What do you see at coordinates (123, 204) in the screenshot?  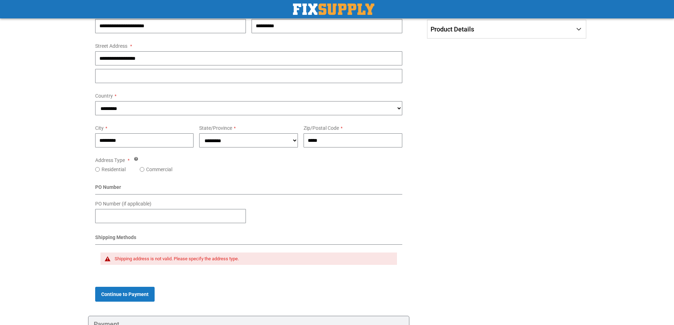 I see `span: PO Number (if applicable)` at bounding box center [123, 204].